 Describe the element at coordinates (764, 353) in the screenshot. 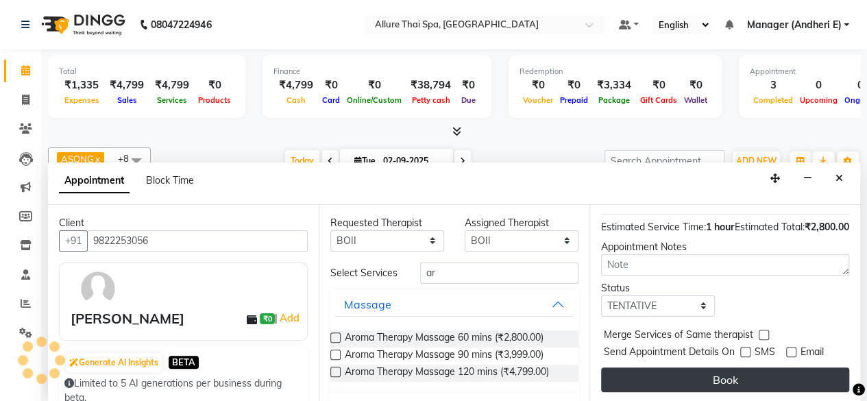

I see `span: SMS` at that location.